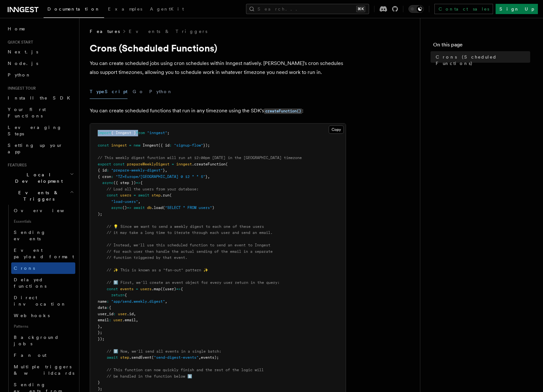  I want to click on a: Setting up your app, so click(40, 149).